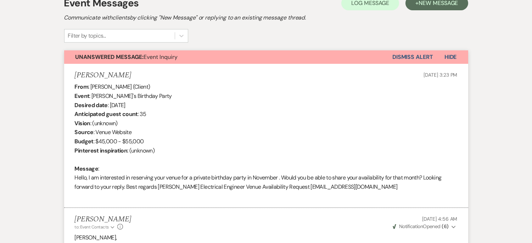 This screenshot has width=532, height=243. What do you see at coordinates (425, 226) in the screenshot?
I see `button: NotificationOpened (6)` at bounding box center [425, 226].